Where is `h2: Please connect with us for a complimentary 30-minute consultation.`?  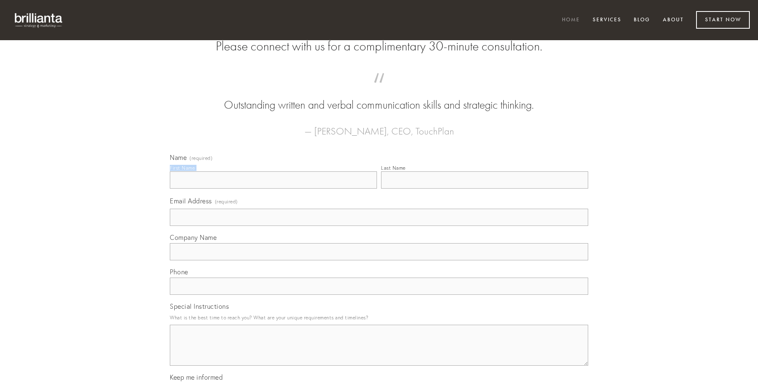 h2: Please connect with us for a complimentary 30-minute consultation. is located at coordinates (379, 46).